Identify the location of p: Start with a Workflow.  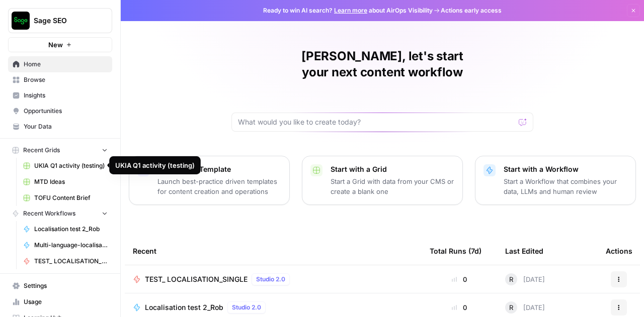
(565, 170).